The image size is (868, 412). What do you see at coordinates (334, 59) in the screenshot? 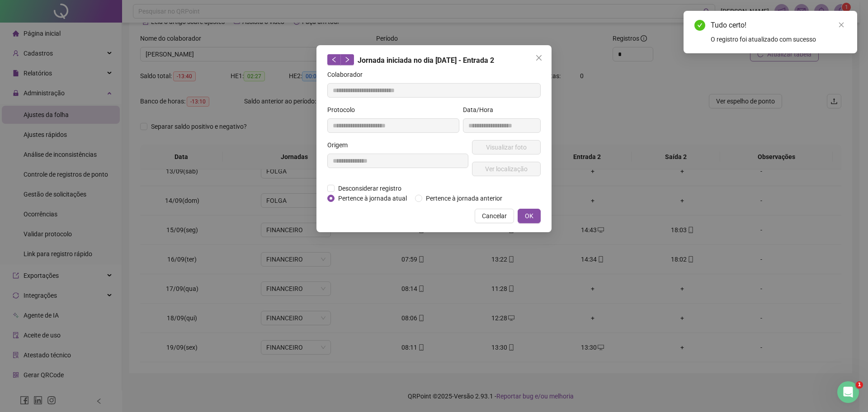
I see `span: left` at bounding box center [334, 59].